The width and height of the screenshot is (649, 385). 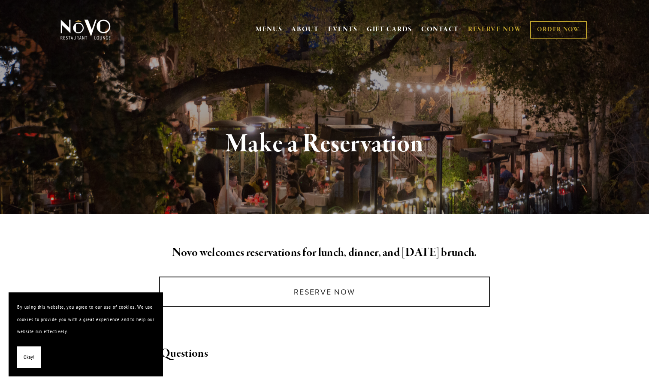 I want to click on button: Okay!, so click(x=29, y=358).